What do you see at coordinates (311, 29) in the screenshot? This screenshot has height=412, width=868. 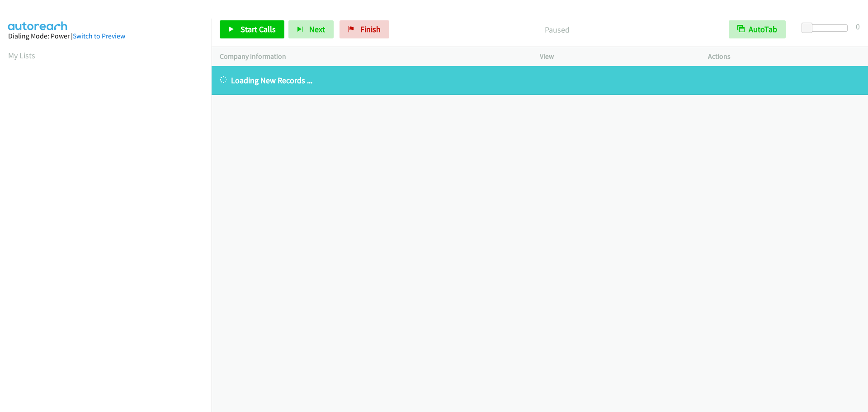 I see `button: Next` at bounding box center [311, 29].